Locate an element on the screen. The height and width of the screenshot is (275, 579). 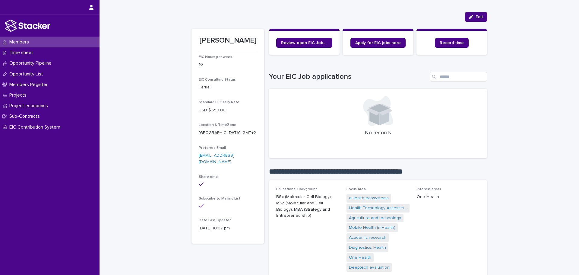
span: Date Last Updated is located at coordinates (215, 220).